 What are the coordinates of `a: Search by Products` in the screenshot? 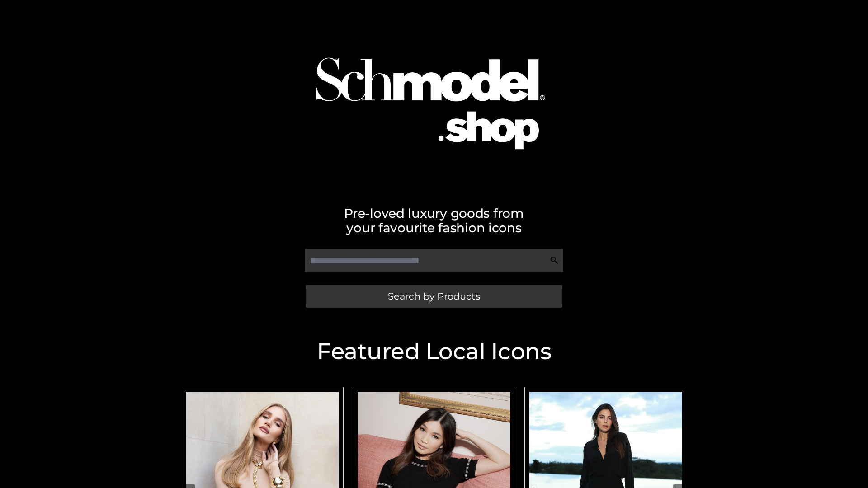 It's located at (434, 296).